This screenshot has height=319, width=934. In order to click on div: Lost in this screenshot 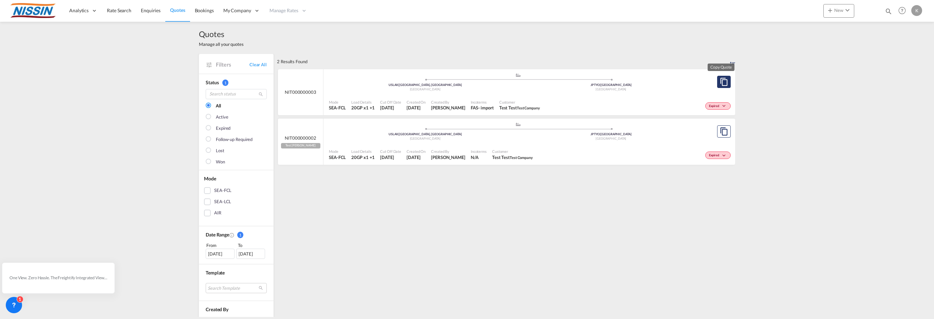, I will do `click(220, 151)`.